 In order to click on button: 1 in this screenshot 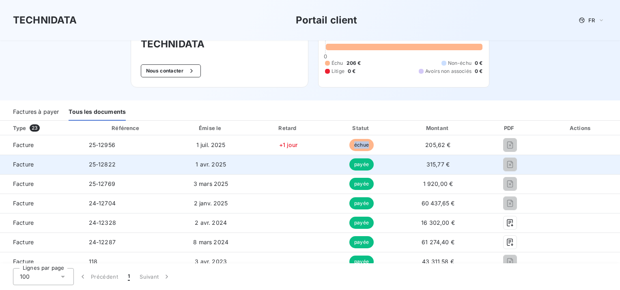, I will do `click(129, 277)`.